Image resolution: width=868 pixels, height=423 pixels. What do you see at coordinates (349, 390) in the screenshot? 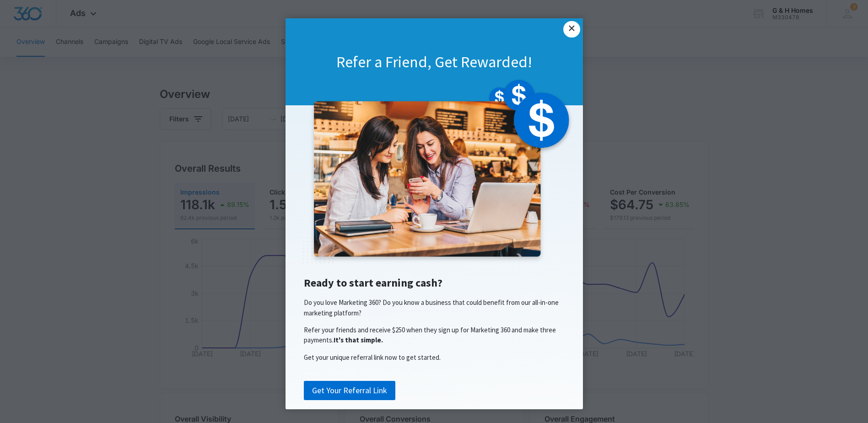
I see `a: Get Your Referral Link` at bounding box center [349, 390].